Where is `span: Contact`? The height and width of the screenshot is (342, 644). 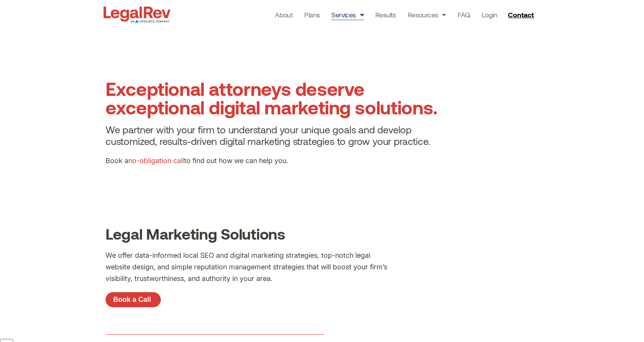 span: Contact is located at coordinates (521, 15).